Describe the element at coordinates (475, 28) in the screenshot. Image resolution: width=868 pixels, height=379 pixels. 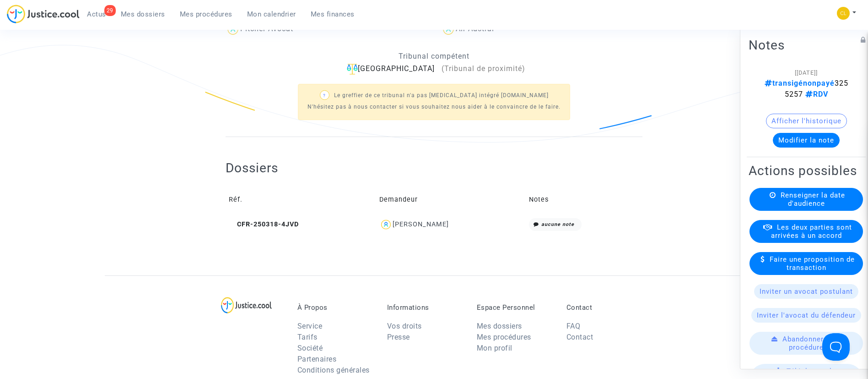
I see `div: Air Austral` at that location.